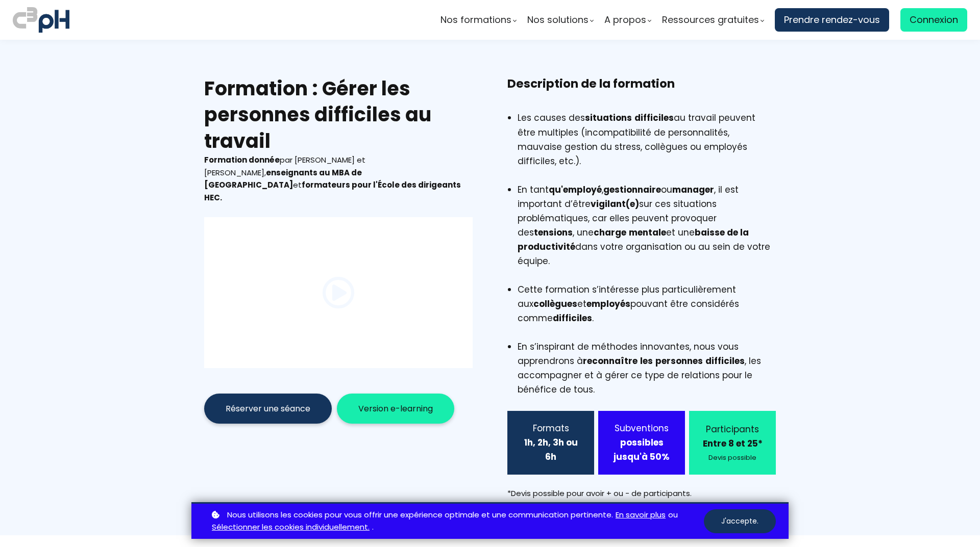  I want to click on b: collègues, so click(555, 304).